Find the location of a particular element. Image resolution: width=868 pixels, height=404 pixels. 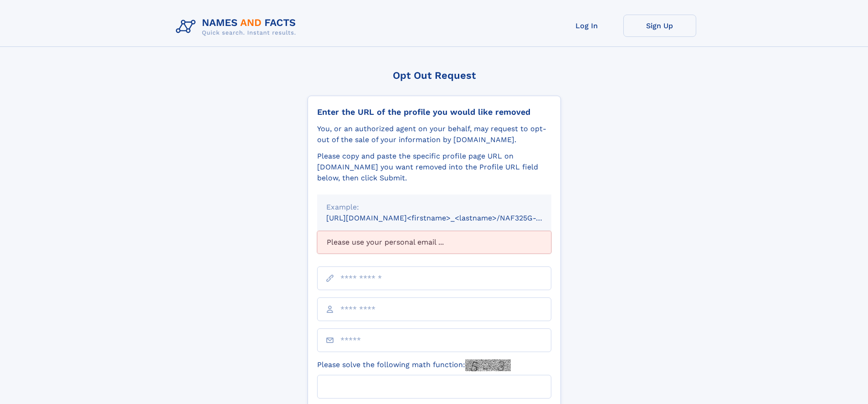

div: You, or an authorized agent on your behalf, may request to opt-out of the sale of your informatio... is located at coordinates (434, 134).